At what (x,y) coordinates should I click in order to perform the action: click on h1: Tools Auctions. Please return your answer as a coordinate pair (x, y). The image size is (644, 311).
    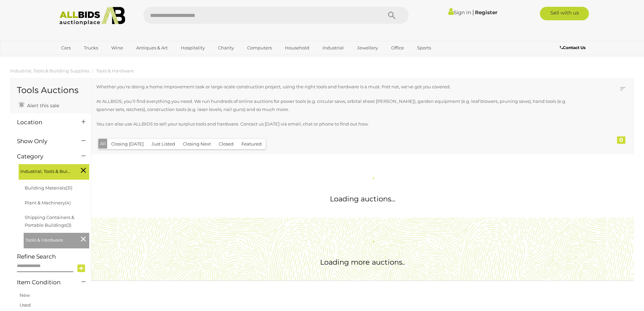
    Looking at the image, I should click on (50, 90).